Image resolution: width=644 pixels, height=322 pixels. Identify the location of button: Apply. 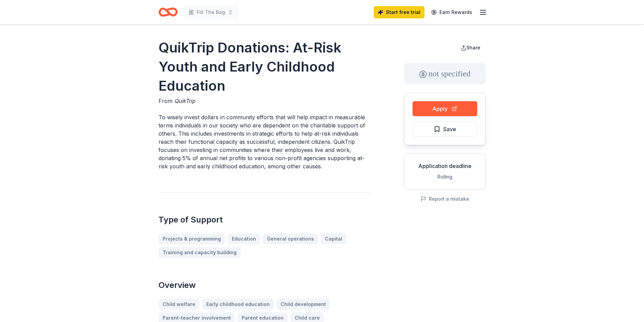
(445, 109).